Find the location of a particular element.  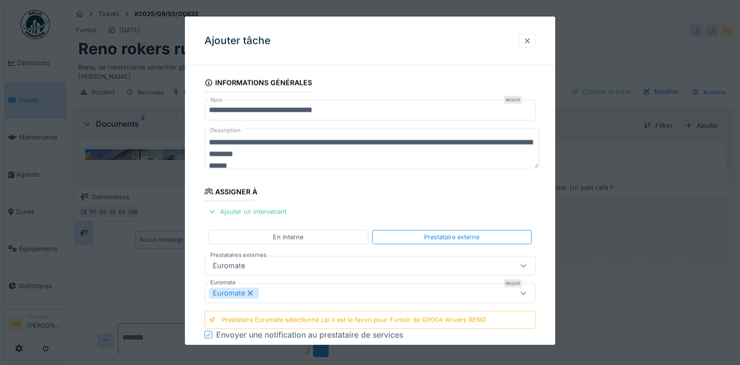

div: Prestataire externe is located at coordinates (452, 237).